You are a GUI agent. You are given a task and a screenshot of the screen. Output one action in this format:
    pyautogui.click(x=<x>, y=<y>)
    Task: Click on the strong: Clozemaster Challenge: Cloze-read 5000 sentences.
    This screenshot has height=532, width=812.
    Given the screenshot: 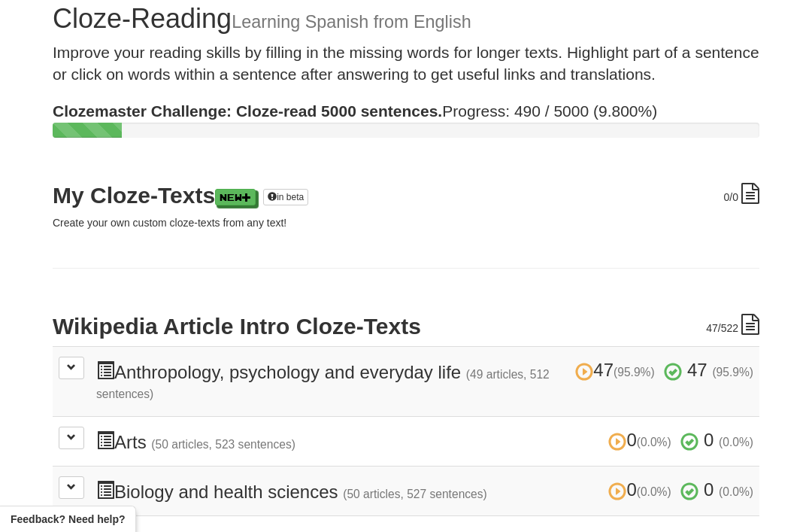 What is the action you would take?
    pyautogui.click(x=247, y=110)
    